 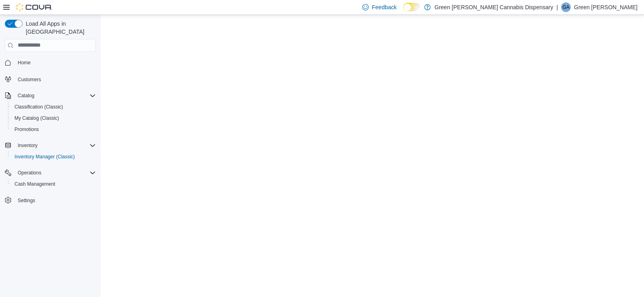 What do you see at coordinates (27, 129) in the screenshot?
I see `a: Promotions` at bounding box center [27, 129].